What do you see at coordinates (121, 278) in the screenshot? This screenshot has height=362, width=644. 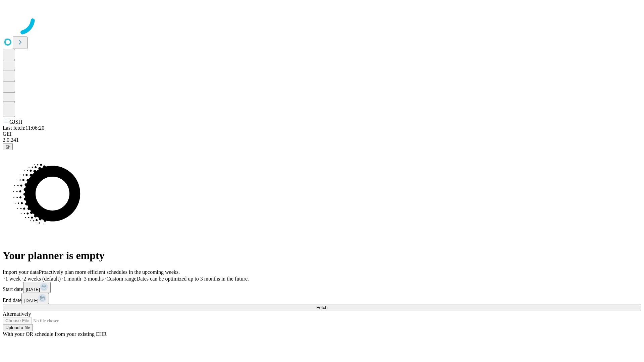 I see `span: Custom range` at bounding box center [121, 278].